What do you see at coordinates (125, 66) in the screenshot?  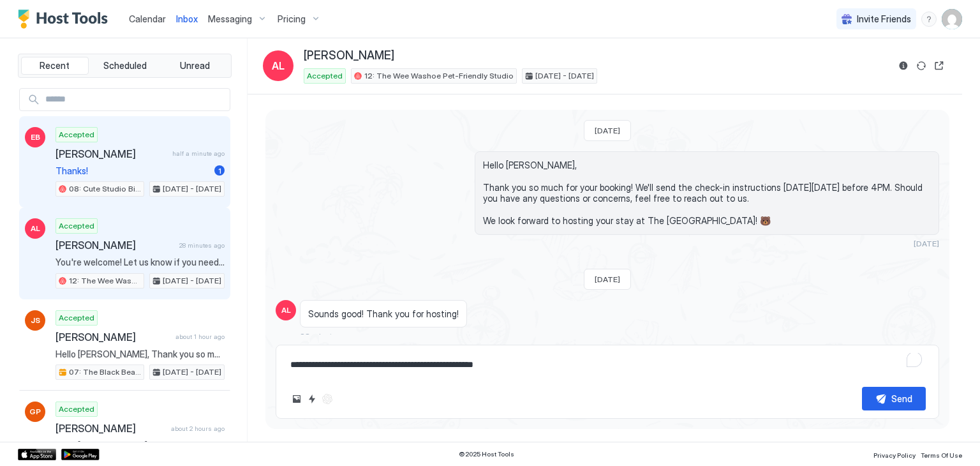 I see `div: tab-group` at bounding box center [125, 66].